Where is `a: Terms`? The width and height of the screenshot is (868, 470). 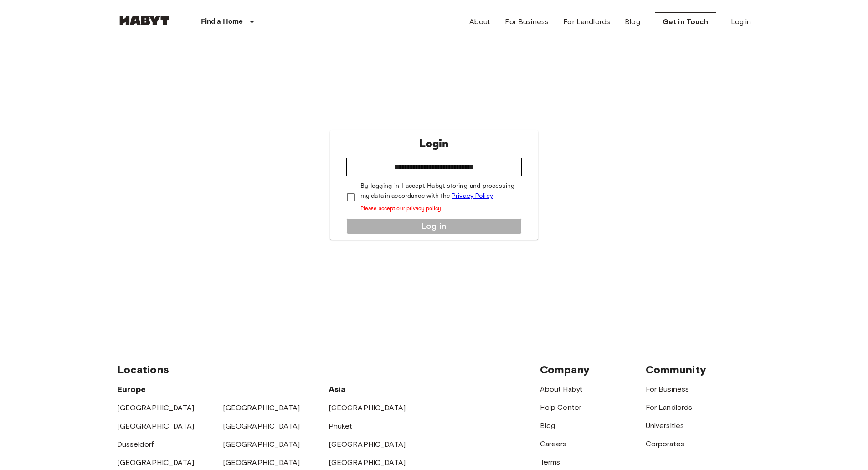 a: Terms is located at coordinates (550, 462).